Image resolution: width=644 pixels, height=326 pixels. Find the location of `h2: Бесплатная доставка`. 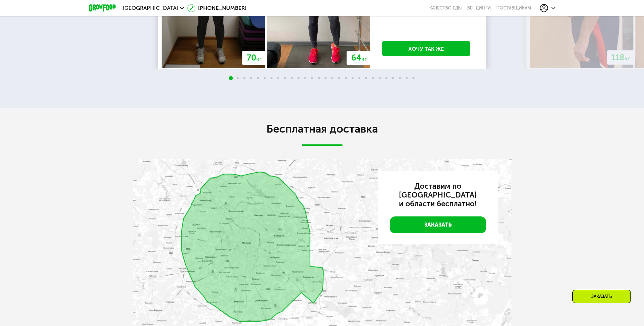

h2: Бесплатная доставка is located at coordinates (322, 129).